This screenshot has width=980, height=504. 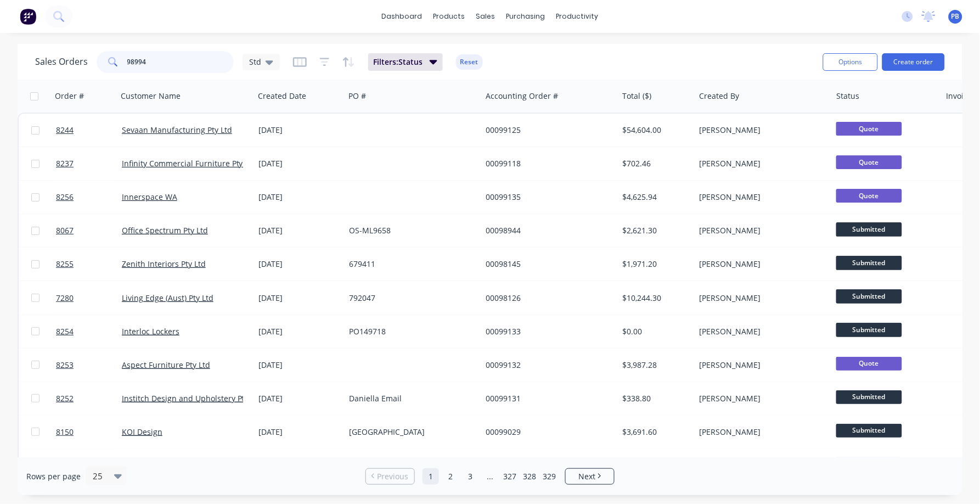 What do you see at coordinates (587, 477) in the screenshot?
I see `span: Next` at bounding box center [587, 477].